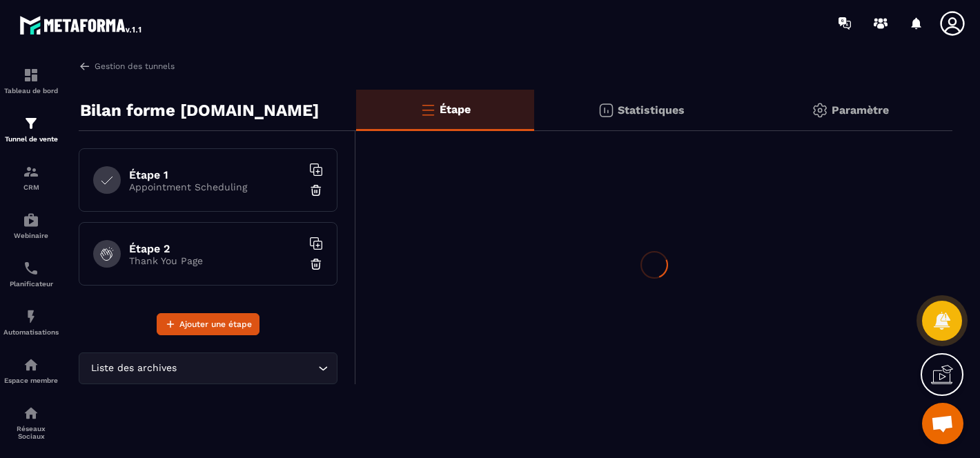 The height and width of the screenshot is (458, 980). I want to click on a: automationsautomationsAutomatisations, so click(31, 322).